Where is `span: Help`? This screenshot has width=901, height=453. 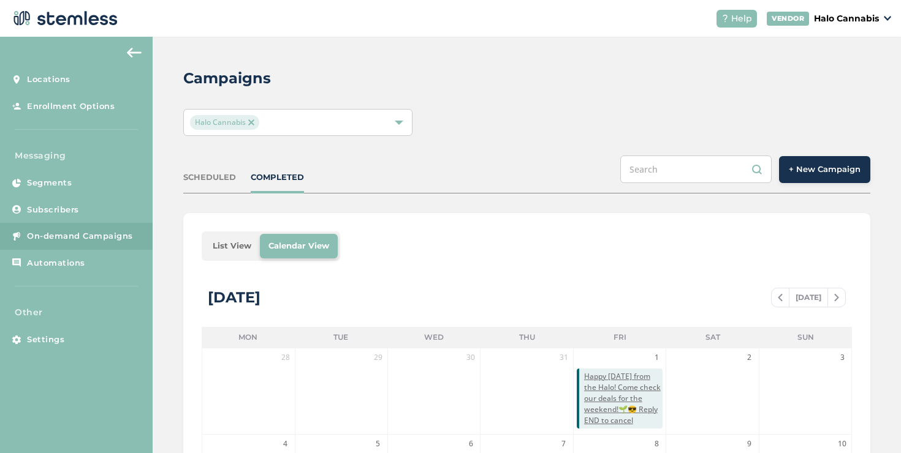
span: Help is located at coordinates (741, 18).